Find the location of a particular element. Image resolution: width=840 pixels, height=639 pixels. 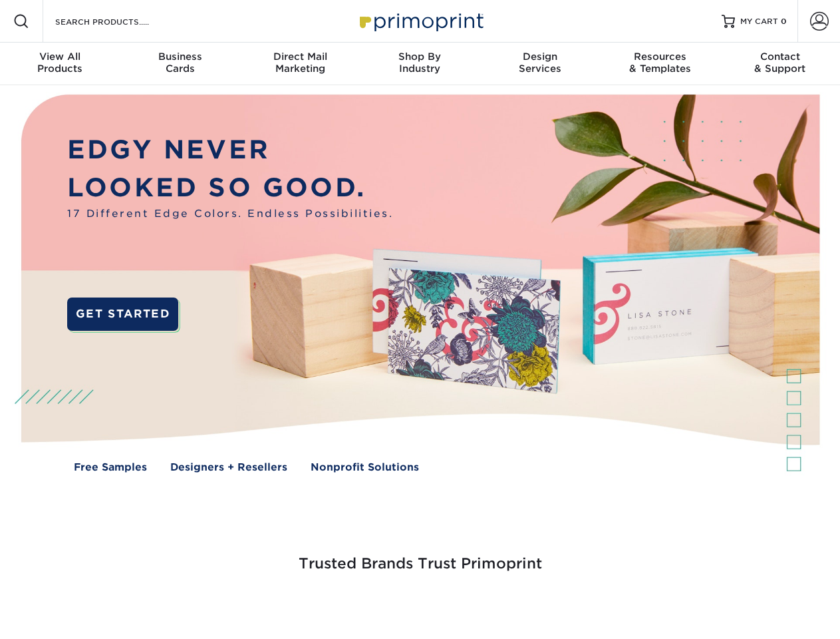

div: Industry is located at coordinates (420, 63).